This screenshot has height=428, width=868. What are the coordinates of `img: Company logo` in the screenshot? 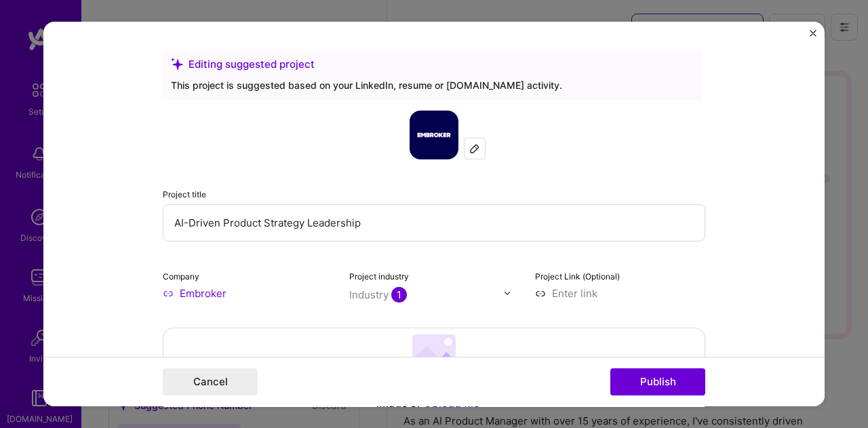 It's located at (434, 135).